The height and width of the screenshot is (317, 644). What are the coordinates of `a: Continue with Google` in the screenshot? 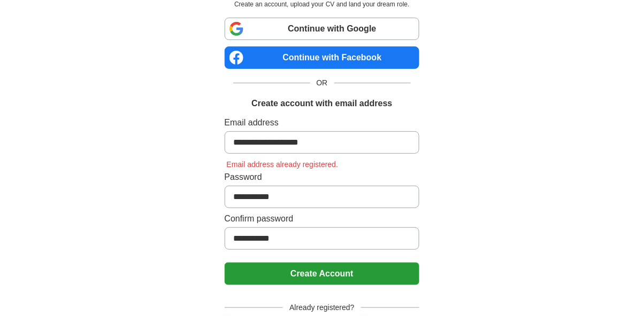 It's located at (322, 29).